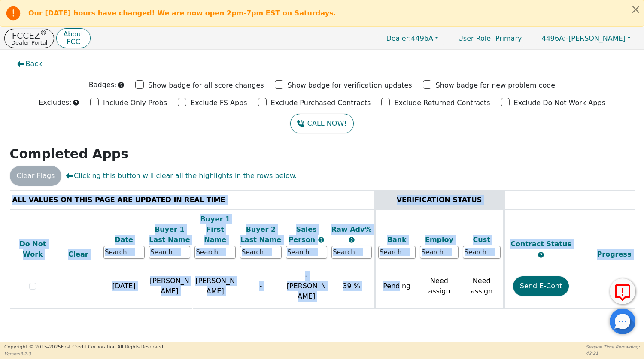 This screenshot has height=360, width=644. Describe the element at coordinates (396, 286) in the screenshot. I see `td: Pending` at that location.